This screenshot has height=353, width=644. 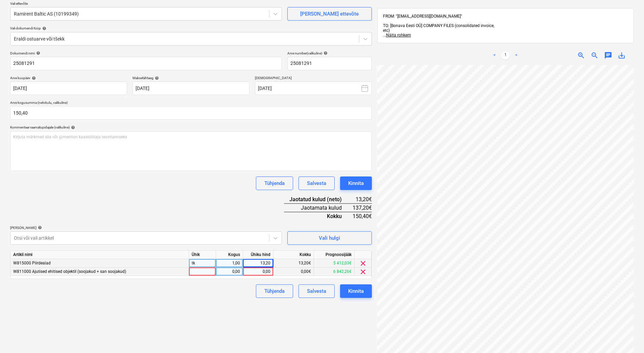 What do you see at coordinates (581, 55) in the screenshot?
I see `span: zoom_in` at bounding box center [581, 55].